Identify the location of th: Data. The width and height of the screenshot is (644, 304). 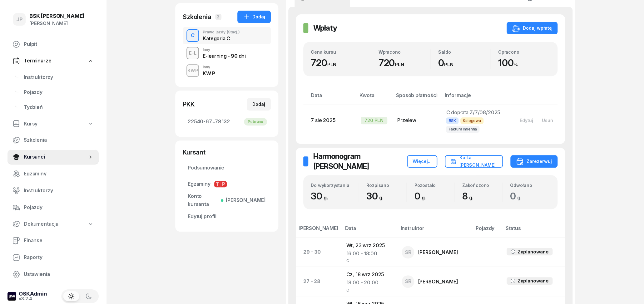
(369, 230).